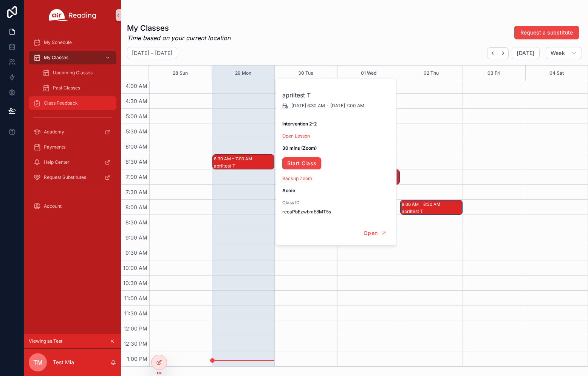 This screenshot has width=588, height=376. What do you see at coordinates (564, 53) in the screenshot?
I see `button: Week` at bounding box center [564, 53].